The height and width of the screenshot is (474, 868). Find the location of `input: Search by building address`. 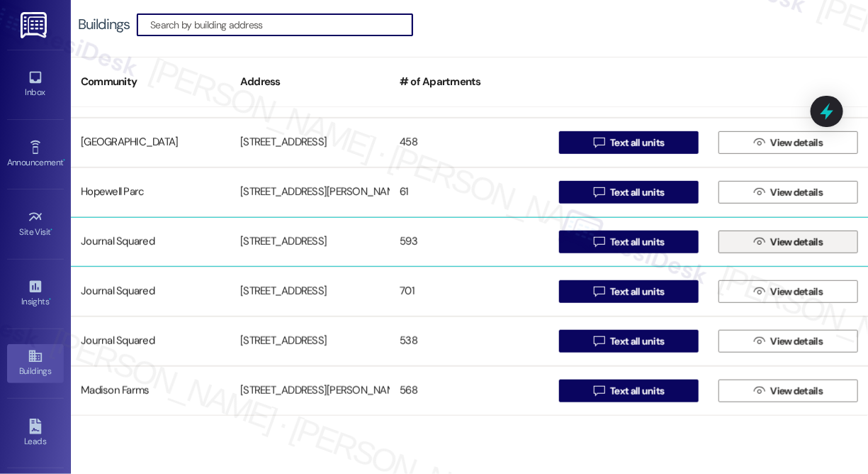

input: Search by building address is located at coordinates (281, 25).